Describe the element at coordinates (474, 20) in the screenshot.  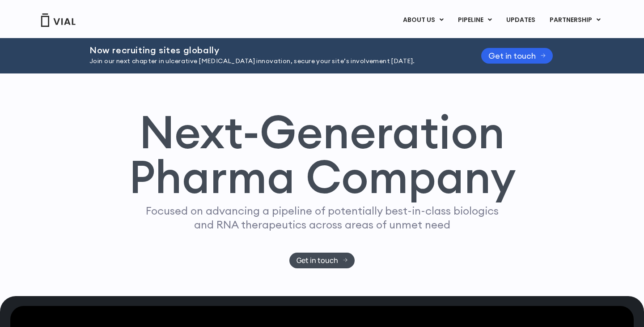
I see `a: PIPELINEMenu Toggle` at that location.